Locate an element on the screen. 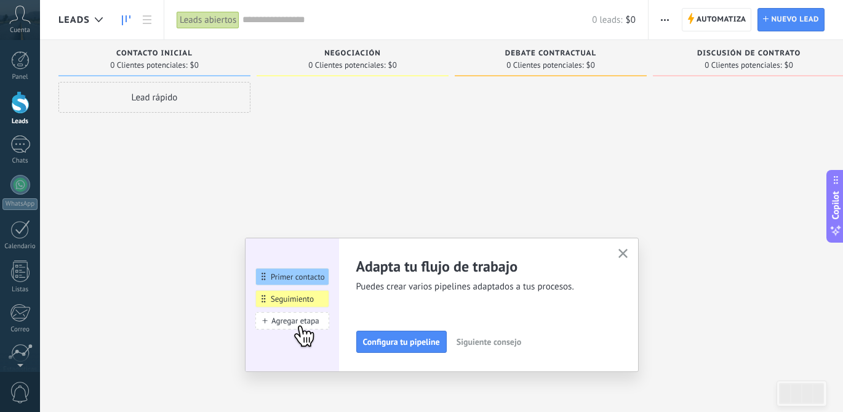 Image resolution: width=843 pixels, height=412 pixels. h2: Adapta tu flujo de trabajo is located at coordinates (480, 266).